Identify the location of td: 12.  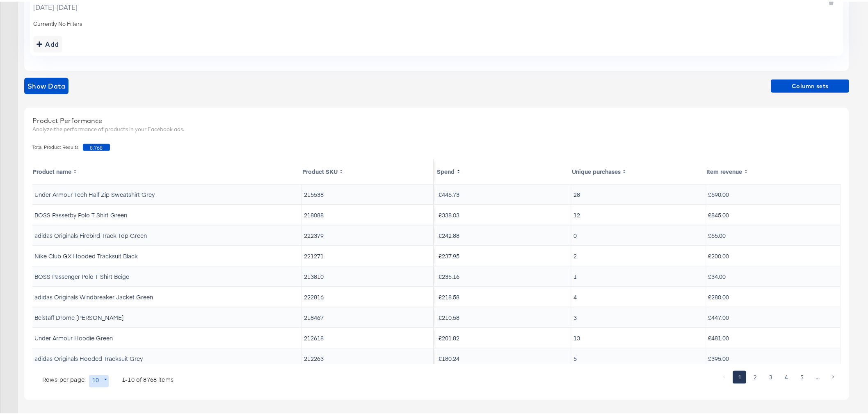
(638, 213).